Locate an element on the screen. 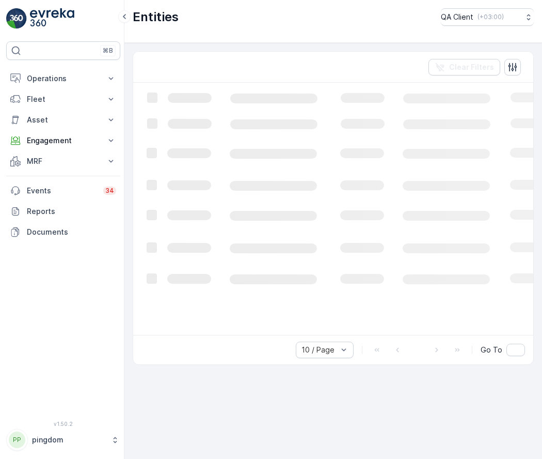 The height and width of the screenshot is (459, 542). button: QA Client(+03:00) is located at coordinates (488, 17).